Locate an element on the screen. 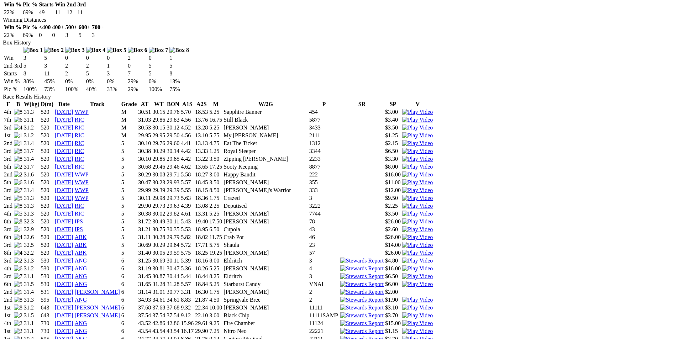  td: 22% is located at coordinates (12, 35).